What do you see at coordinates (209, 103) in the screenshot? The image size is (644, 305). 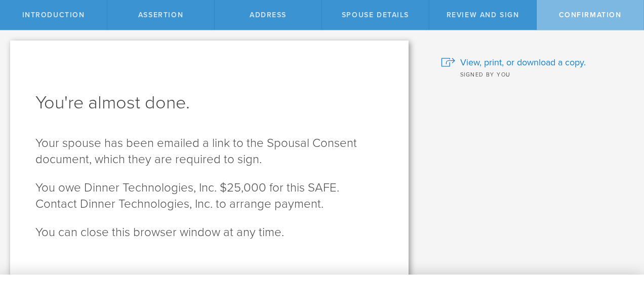 I see `h1: You're almost done.` at bounding box center [209, 103].